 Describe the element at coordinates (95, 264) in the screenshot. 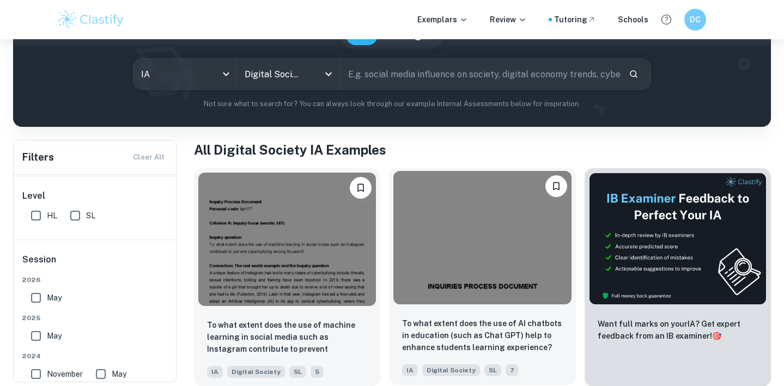

I see `h6: Session` at that location.